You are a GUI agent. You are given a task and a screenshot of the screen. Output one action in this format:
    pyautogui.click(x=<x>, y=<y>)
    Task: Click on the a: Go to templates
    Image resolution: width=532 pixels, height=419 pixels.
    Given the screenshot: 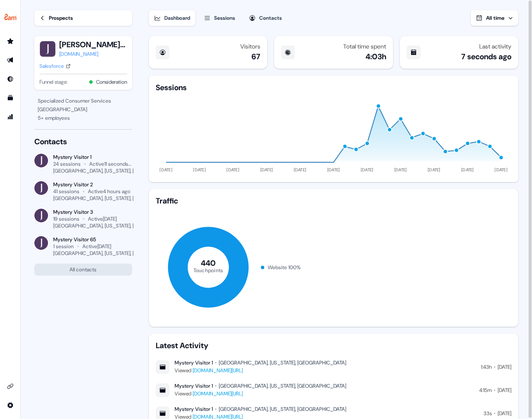 What is the action you would take?
    pyautogui.click(x=10, y=98)
    